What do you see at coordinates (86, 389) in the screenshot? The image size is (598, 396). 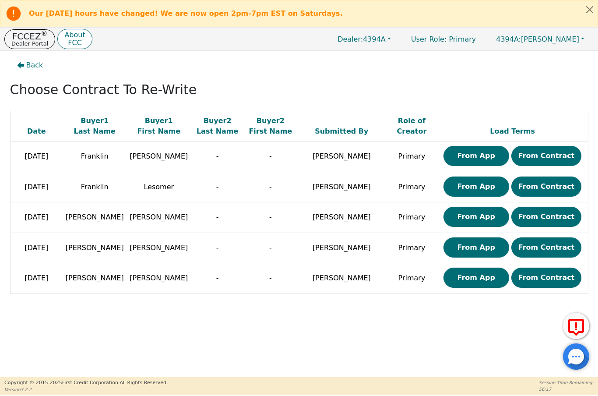 I see `p: Version 3.2.2` at bounding box center [86, 389].